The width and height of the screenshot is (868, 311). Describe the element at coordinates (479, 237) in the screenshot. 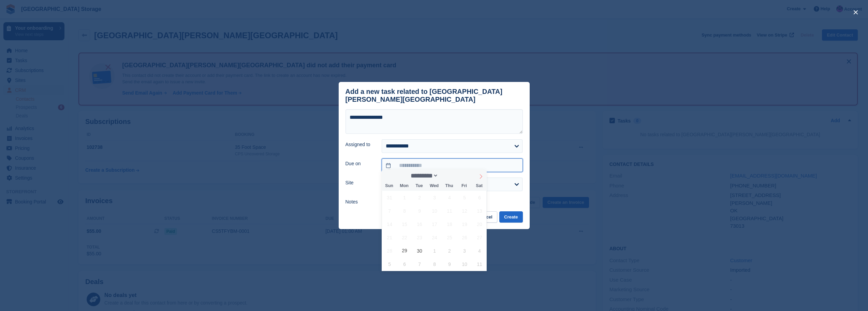

I see `span: September 27, 2025` at that location.